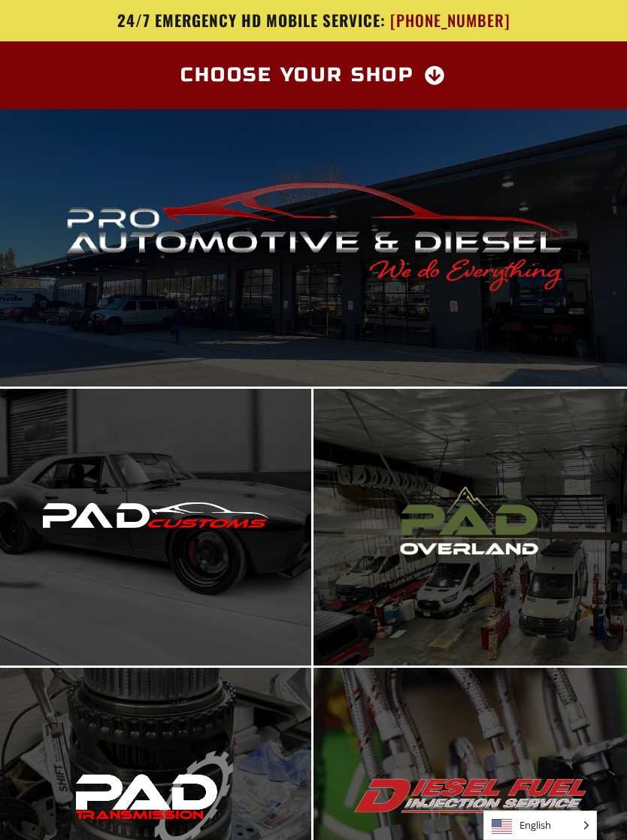  I want to click on aside: Language selected: English, so click(540, 825).